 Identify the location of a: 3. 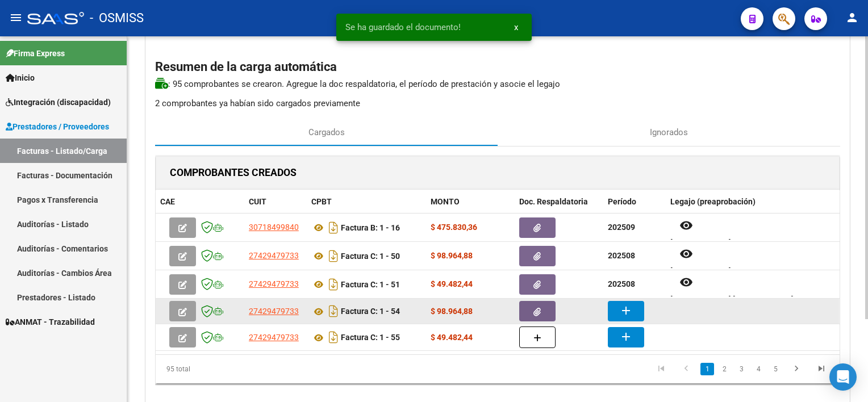
(741, 369).